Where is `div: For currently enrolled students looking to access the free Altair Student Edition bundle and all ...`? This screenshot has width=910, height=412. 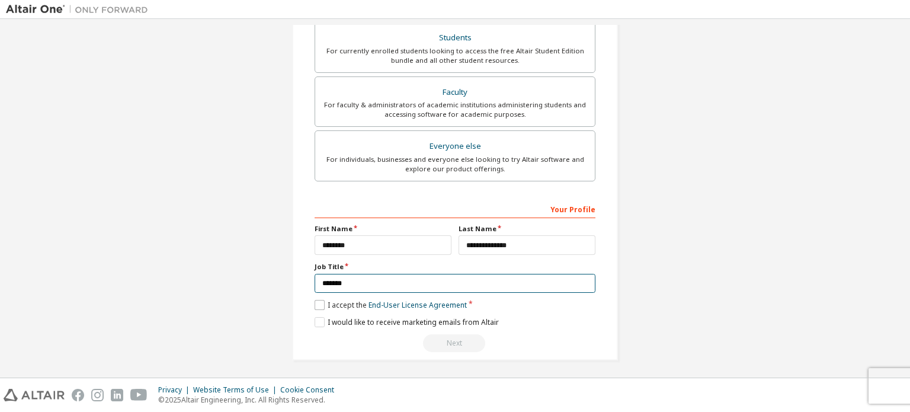 div: For currently enrolled students looking to access the free Altair Student Edition bundle and all ... is located at coordinates (455, 56).